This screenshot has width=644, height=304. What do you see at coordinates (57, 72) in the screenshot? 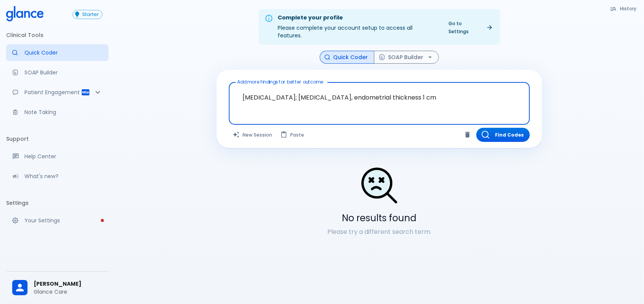
I see `a: Docugen: Compose a clinical documentation in seconds` at bounding box center [57, 72].